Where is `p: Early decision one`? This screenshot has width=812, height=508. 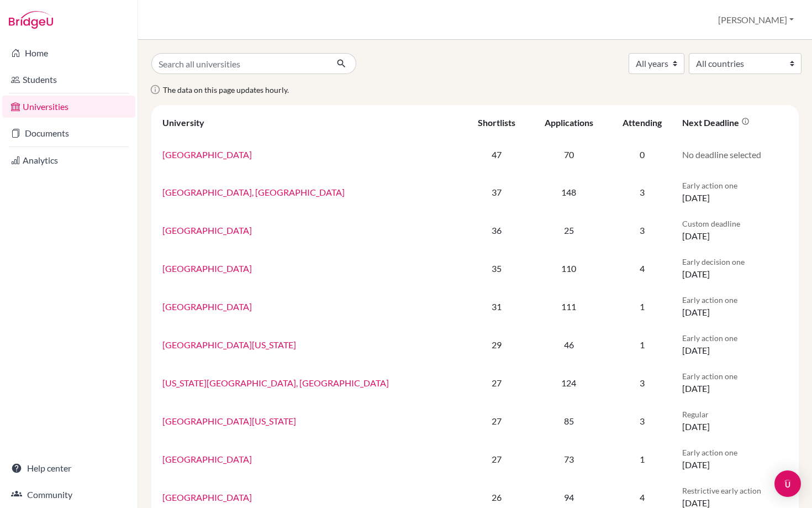
p: Early decision one is located at coordinates (735, 261).